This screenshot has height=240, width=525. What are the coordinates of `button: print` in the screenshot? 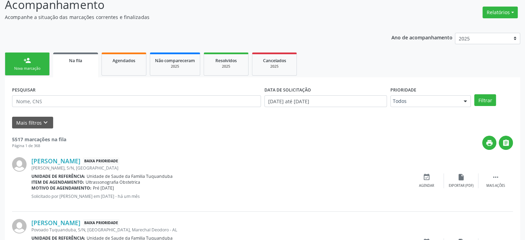 It's located at (489, 142).